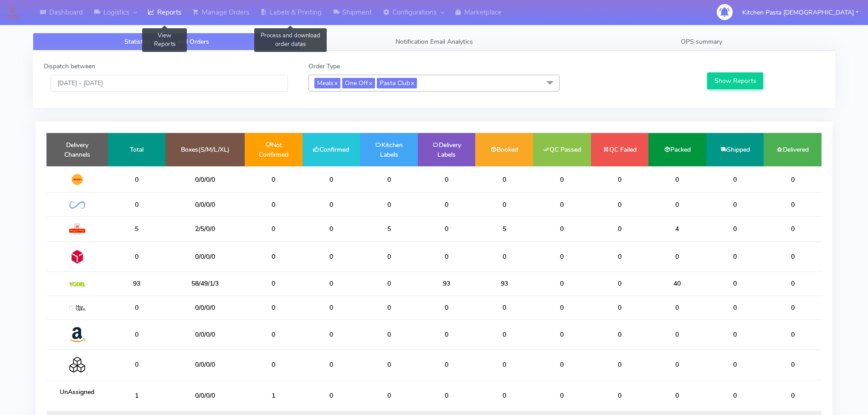  Describe the element at coordinates (447, 149) in the screenshot. I see `td: Delivery Labels` at that location.